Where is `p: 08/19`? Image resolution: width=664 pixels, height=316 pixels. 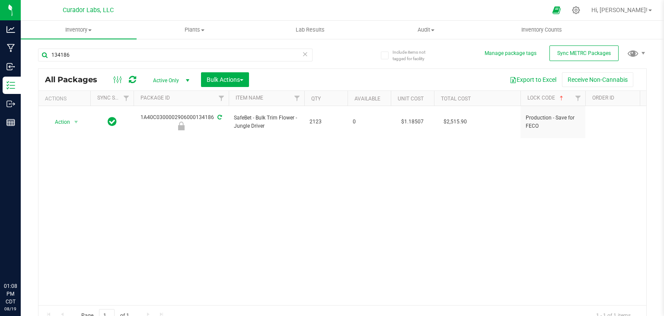 p: 08/19 is located at coordinates (10, 308).